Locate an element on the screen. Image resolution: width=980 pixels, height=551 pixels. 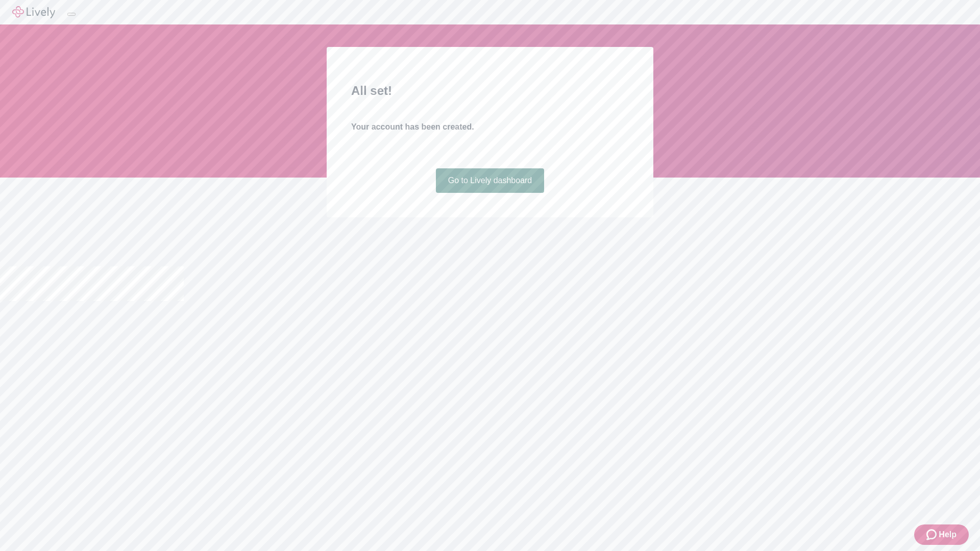
h2: All set! is located at coordinates (490, 91).